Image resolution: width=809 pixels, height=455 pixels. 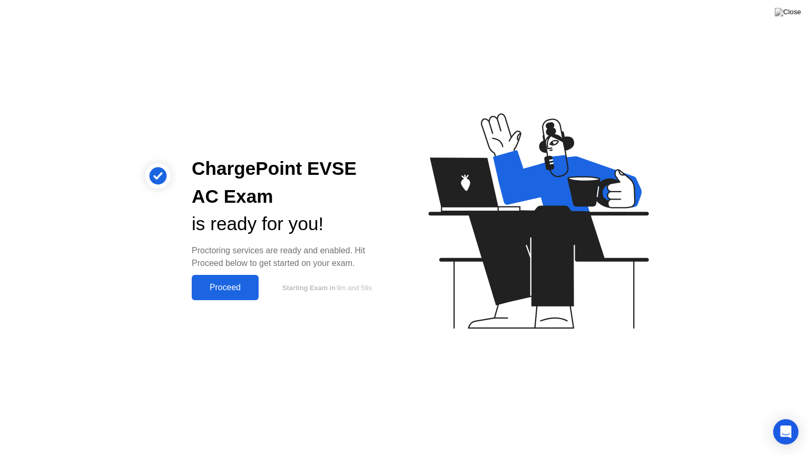 I want to click on div: ChargePoint EVSE AC Exam, so click(x=290, y=183).